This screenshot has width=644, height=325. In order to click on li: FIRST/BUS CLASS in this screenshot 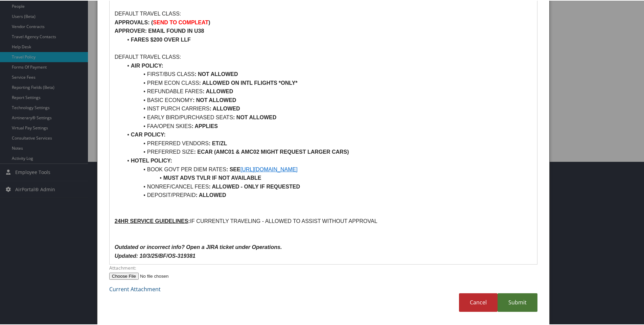, I will do `click(328, 74)`.